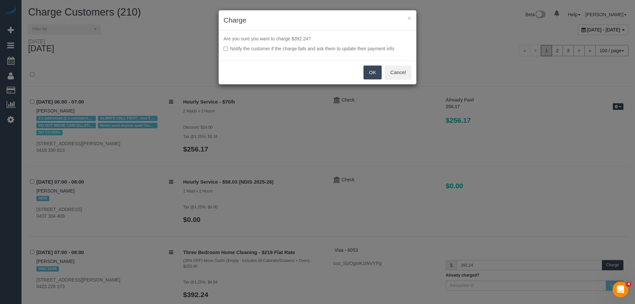 Image resolution: width=635 pixels, height=304 pixels. I want to click on h3: Charge, so click(317, 20).